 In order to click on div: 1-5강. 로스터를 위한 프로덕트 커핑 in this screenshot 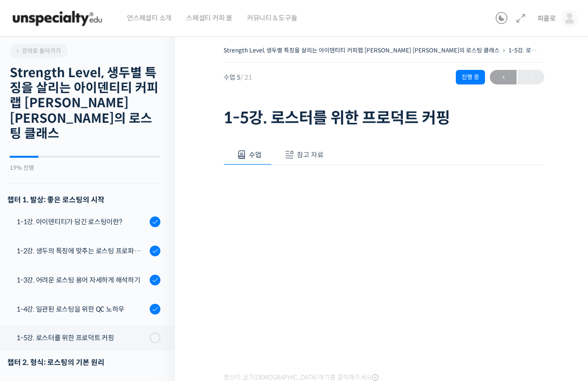, I will do `click(82, 338)`.